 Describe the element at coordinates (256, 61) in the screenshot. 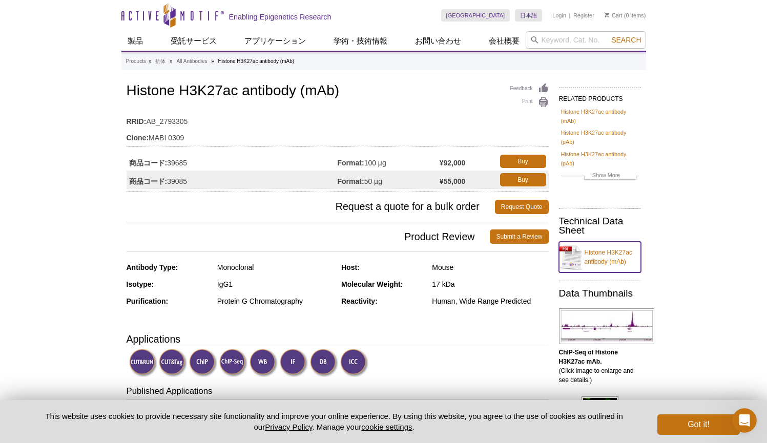

I see `li: Histone H3K27ac antibody (mAb)` at that location.